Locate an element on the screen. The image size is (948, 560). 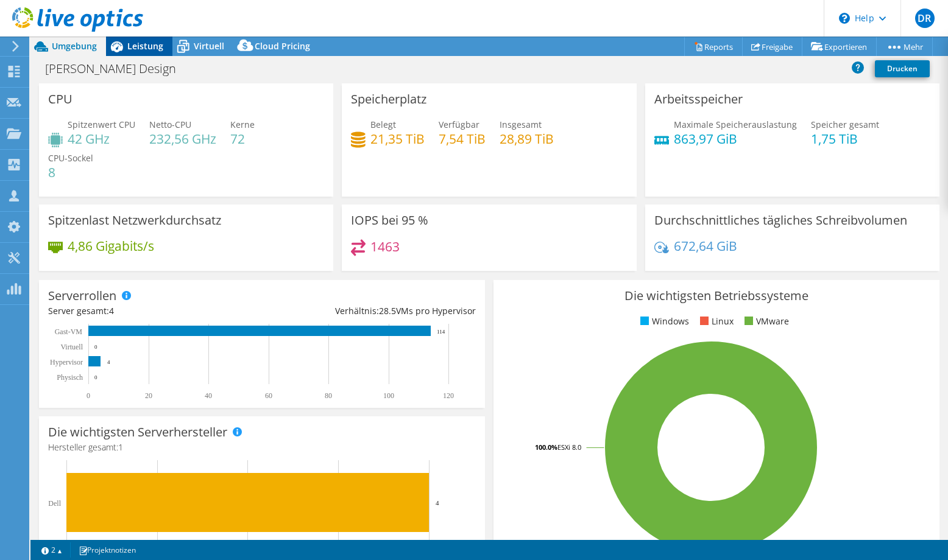
text: 114 is located at coordinates (441, 332).